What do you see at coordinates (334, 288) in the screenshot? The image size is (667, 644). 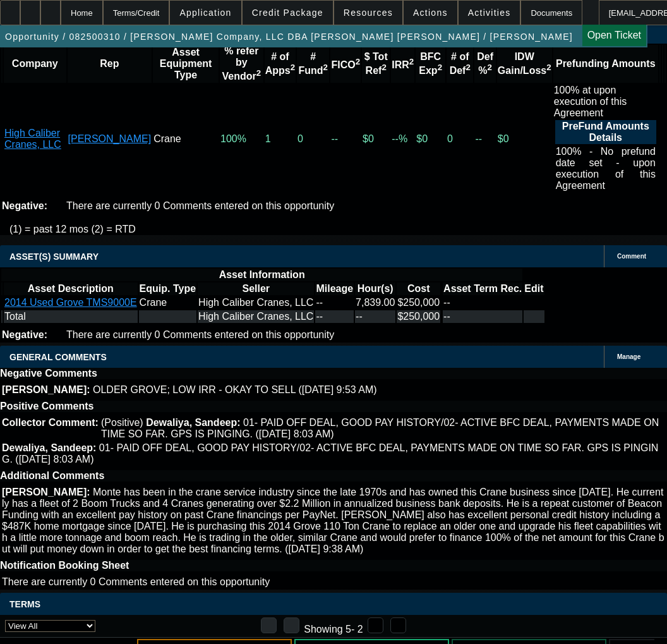 I see `b: Mileage` at bounding box center [334, 288].